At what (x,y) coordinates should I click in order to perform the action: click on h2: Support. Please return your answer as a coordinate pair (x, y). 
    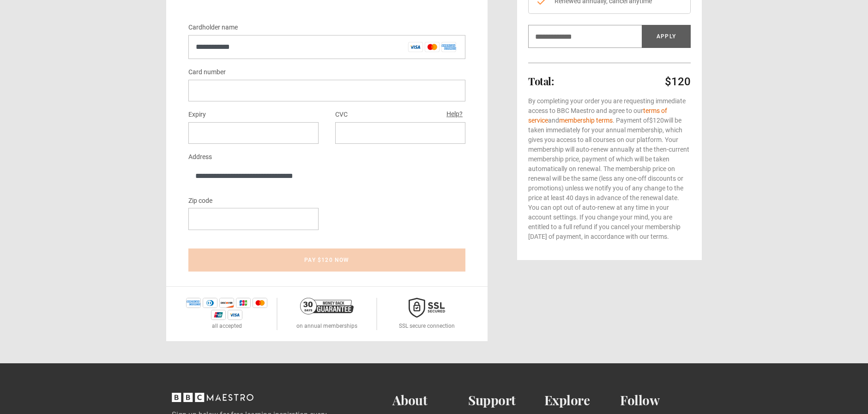
    Looking at the image, I should click on (506, 401).